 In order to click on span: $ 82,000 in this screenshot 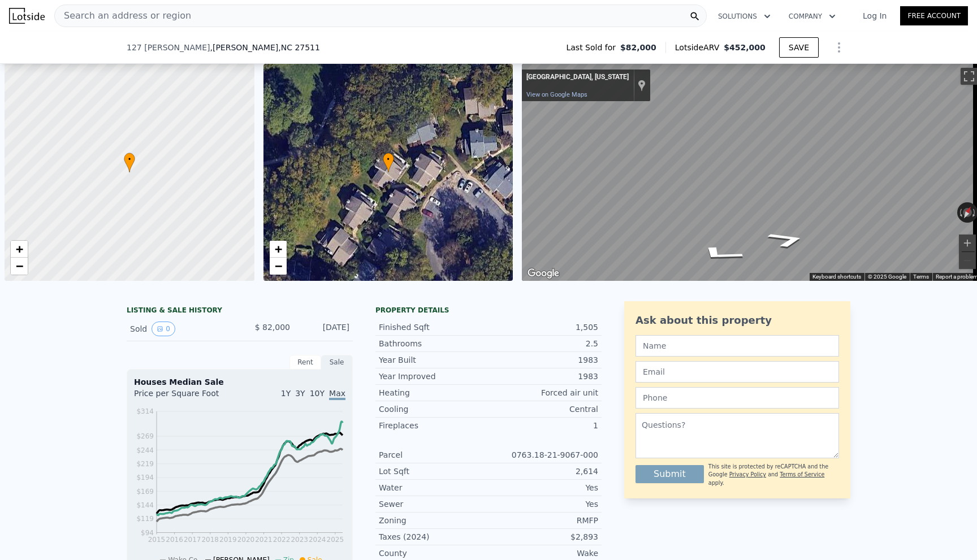, I will do `click(273, 327)`.